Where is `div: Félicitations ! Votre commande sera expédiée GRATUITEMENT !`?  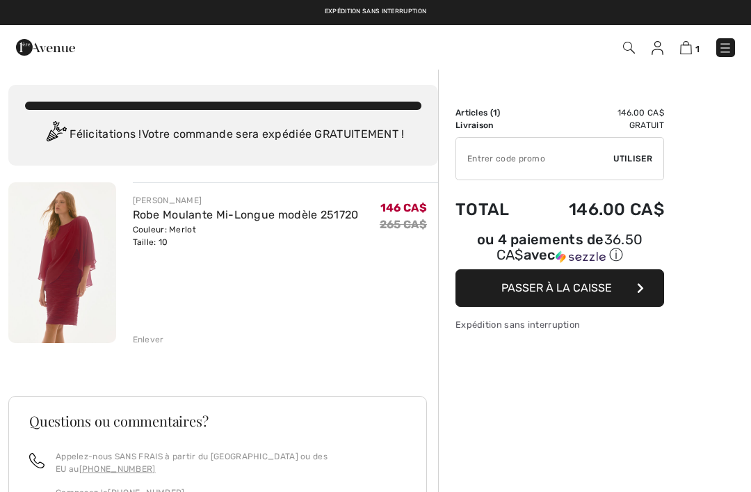 div: Félicitations ! Votre commande sera expédiée GRATUITEMENT ! is located at coordinates (223, 135).